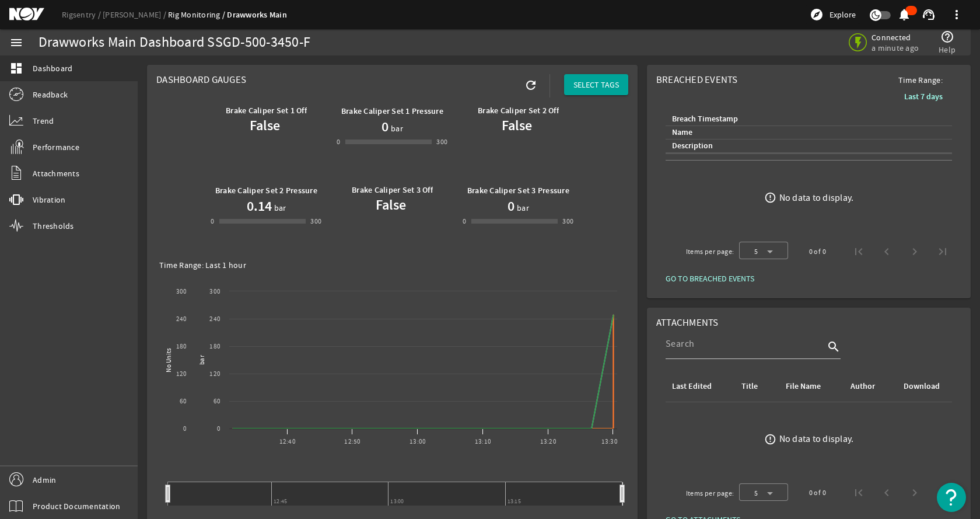  I want to click on text: bar, so click(202, 359).